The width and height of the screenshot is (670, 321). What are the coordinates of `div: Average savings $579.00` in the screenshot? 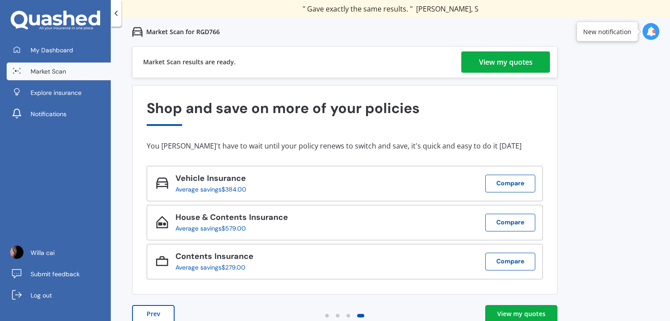 It's located at (228, 228).